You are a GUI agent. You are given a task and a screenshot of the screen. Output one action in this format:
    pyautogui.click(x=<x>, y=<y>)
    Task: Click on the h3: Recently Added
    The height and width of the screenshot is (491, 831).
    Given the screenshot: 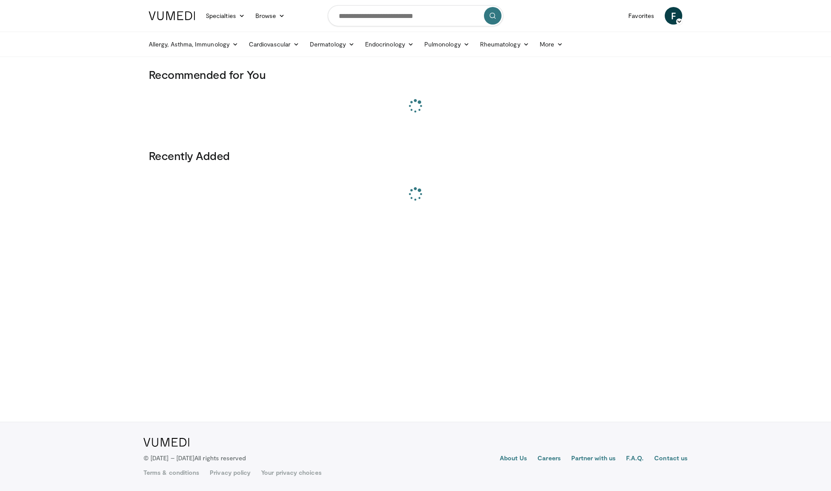 What is the action you would take?
    pyautogui.click(x=416, y=156)
    